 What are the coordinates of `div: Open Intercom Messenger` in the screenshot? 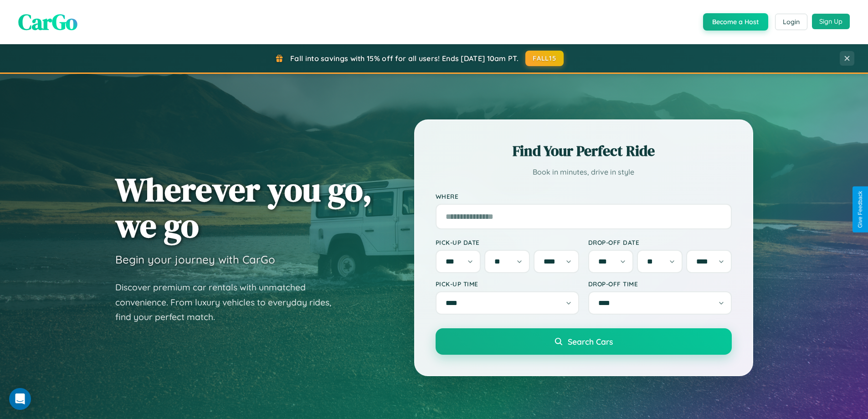 It's located at (20, 399).